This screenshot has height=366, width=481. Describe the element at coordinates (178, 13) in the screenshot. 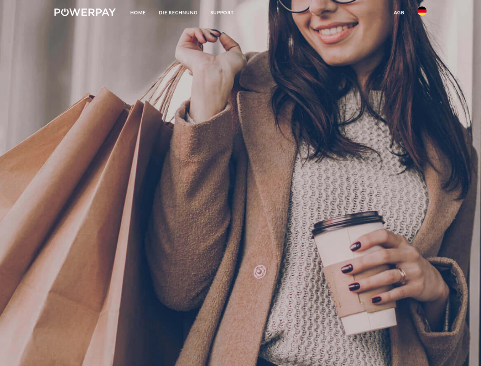

I see `a: DIE RECHNUNG` at that location.